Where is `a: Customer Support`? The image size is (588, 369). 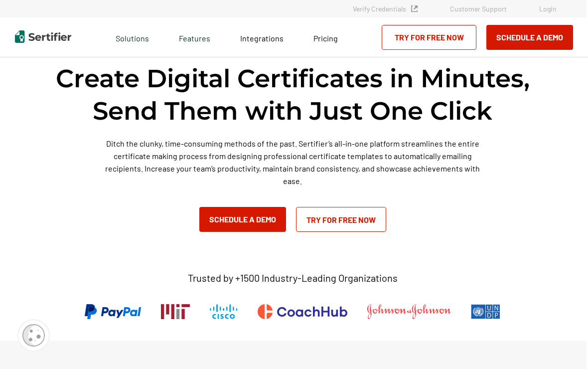
a: Customer Support is located at coordinates (478, 9).